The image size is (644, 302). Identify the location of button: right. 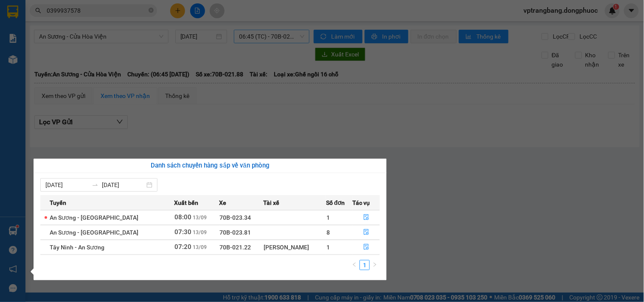
(375, 265).